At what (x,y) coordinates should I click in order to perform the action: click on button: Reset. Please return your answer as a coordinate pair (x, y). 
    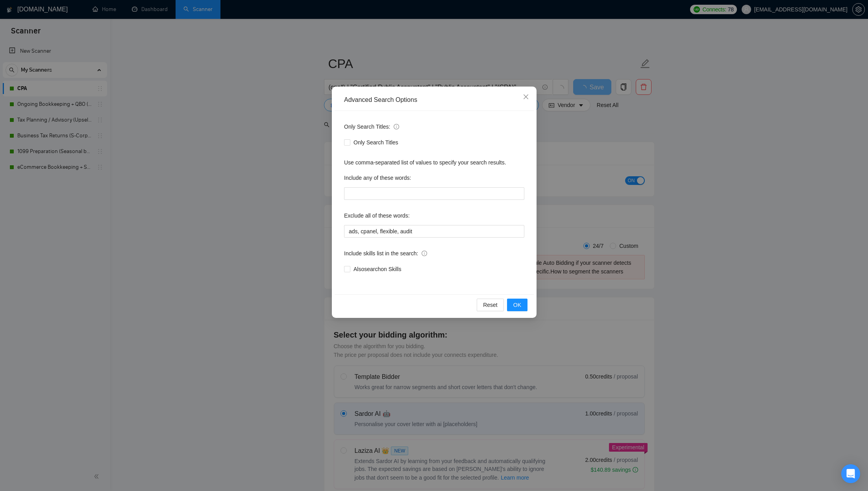
    Looking at the image, I should click on (490, 305).